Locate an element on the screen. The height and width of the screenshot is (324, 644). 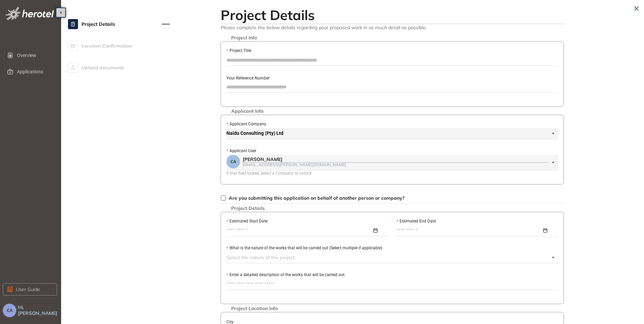
input: Project Title is located at coordinates (392, 60).